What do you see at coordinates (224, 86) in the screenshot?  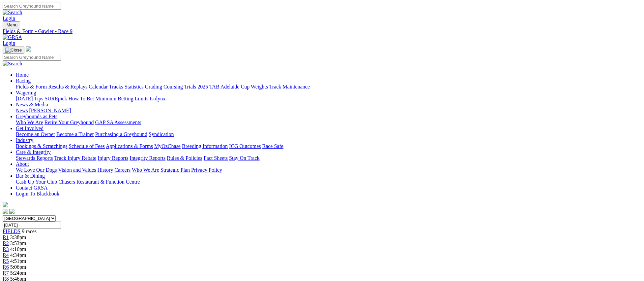 I see `a: 2025 TAB Adelaide Cup` at bounding box center [224, 86].